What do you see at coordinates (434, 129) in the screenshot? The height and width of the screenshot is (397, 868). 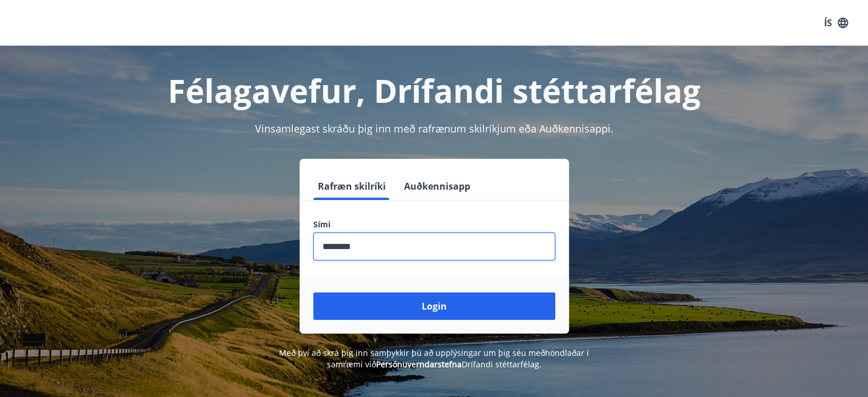 I see `span: Vinsamlegast skráðu þig inn með rafrænum skilríkjum eða Auðkennisappi.` at bounding box center [434, 129].